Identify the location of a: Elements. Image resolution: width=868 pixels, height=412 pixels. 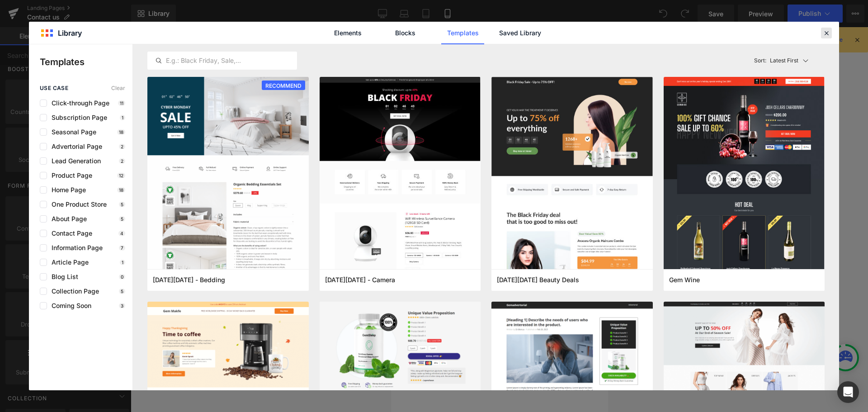
(348, 33).